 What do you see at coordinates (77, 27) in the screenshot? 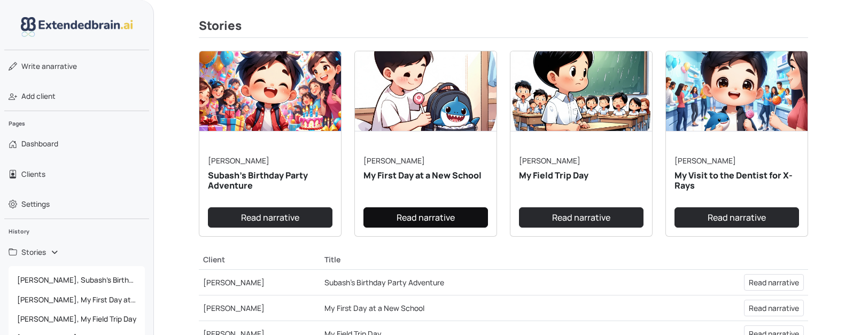
I see `img: logo` at bounding box center [77, 27].